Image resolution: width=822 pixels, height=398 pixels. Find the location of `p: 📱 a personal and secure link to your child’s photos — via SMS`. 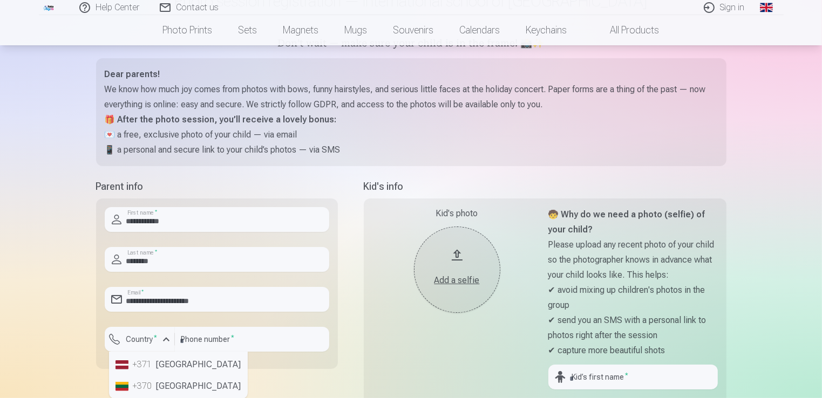

p: 📱 a personal and secure link to your child’s photos — via SMS is located at coordinates (411, 150).